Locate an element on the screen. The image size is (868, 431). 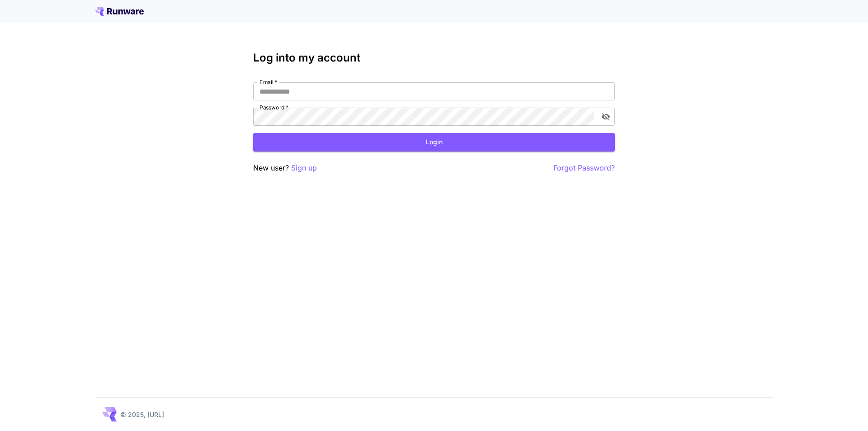
p: Forgot Password? is located at coordinates (584, 168).